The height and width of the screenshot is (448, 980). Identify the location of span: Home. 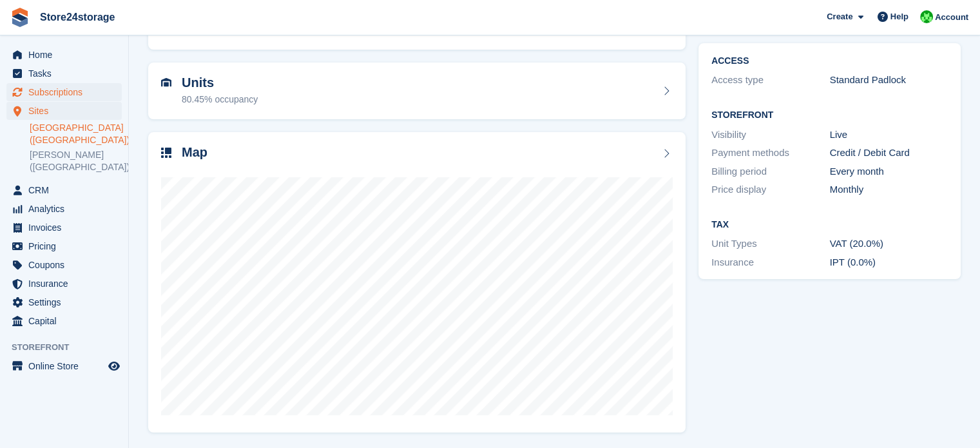
(67, 55).